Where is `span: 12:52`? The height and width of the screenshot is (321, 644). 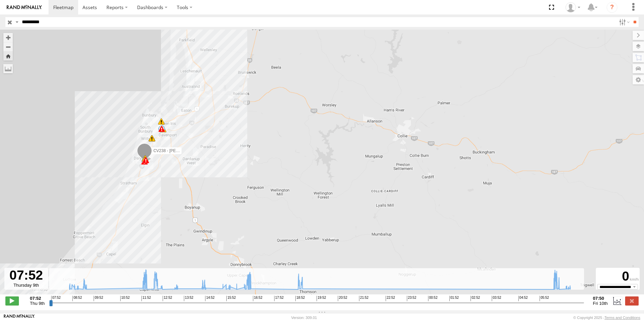 span: 12:52 is located at coordinates (167, 298).